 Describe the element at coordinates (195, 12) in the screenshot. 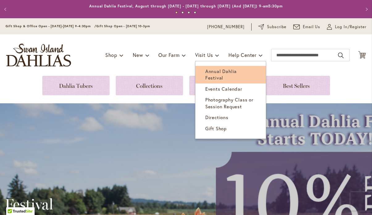

I see `button: 4 of 4` at that location.